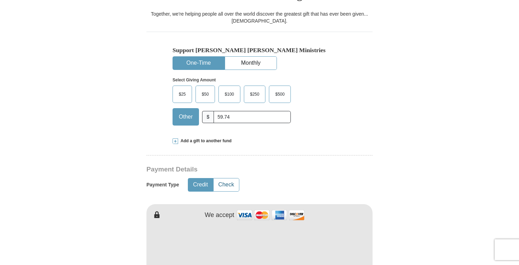 This screenshot has height=265, width=519. What do you see at coordinates (205, 141) in the screenshot?
I see `span: Add a gift to another fund` at bounding box center [205, 141].